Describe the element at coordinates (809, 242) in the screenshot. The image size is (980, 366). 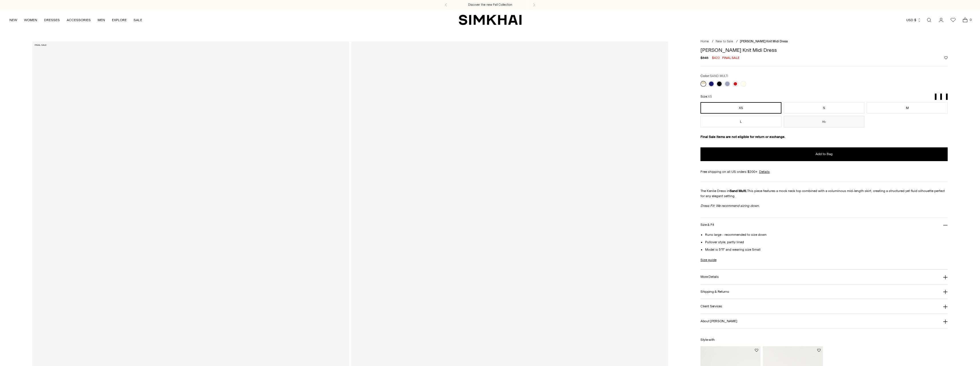
I see `li: Pullover style, partly lined` at that location.